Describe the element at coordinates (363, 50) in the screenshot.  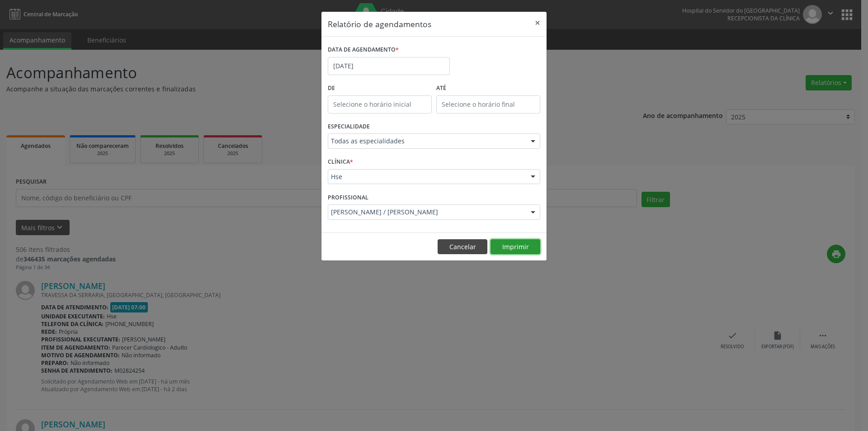
I see `label: DATA DE AGENDAMENTO` at that location.